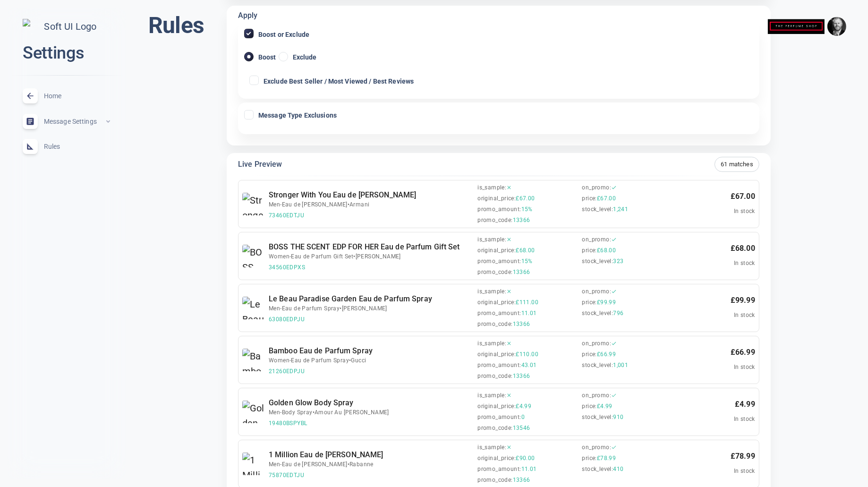 The height and width of the screenshot is (487, 868). I want to click on h6: Le Beau Paradise Garden Eau de Parfum Spray, so click(371, 299).